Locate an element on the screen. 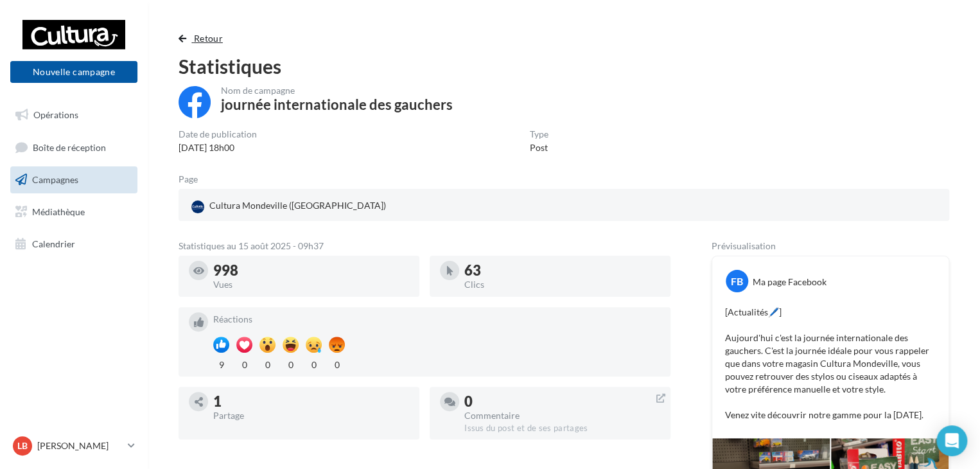 Image resolution: width=980 pixels, height=469 pixels. div: Issus du post et de ses partages is located at coordinates (562, 428).